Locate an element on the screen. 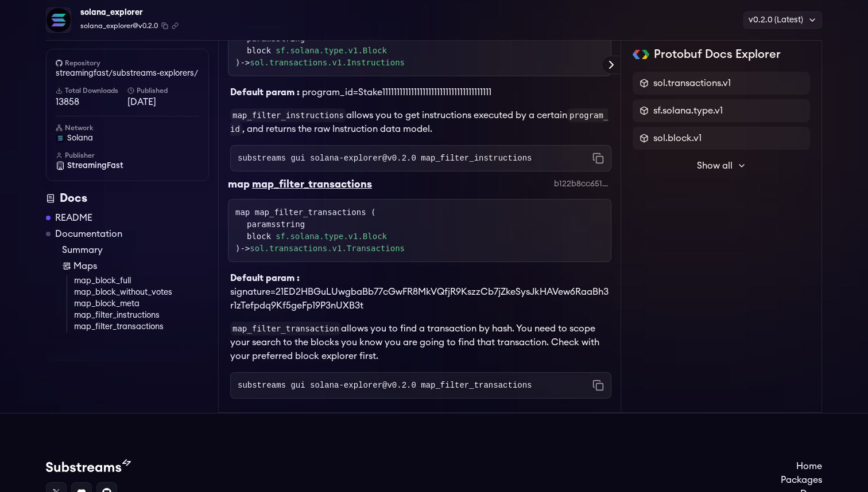 This screenshot has height=492, width=868. div: map is located at coordinates (239, 184).